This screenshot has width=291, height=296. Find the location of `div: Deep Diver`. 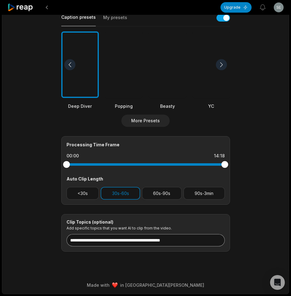

div: Deep Diver is located at coordinates (80, 106).